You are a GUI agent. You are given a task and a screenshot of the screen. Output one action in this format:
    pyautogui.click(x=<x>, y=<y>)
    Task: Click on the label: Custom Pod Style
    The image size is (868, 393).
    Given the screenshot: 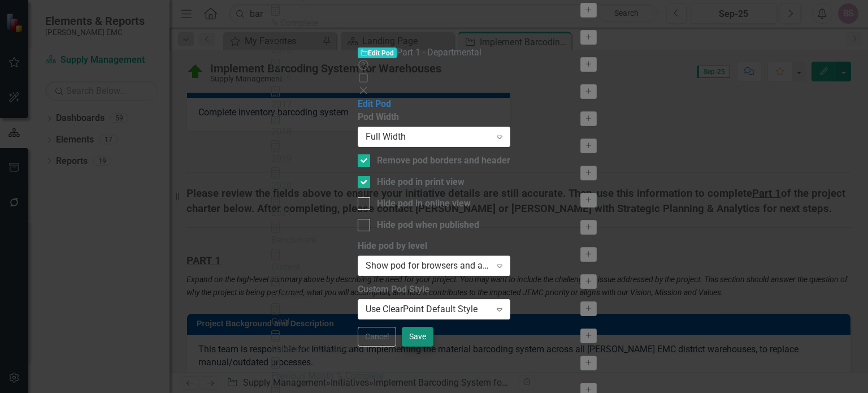 What is the action you would take?
    pyautogui.click(x=434, y=289)
    